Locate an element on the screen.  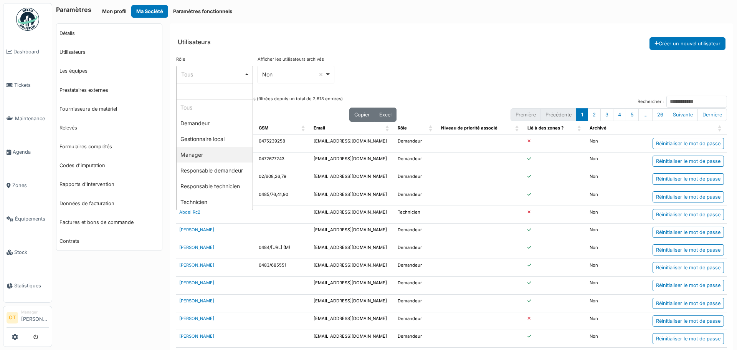
span: : Activate to sort is located at coordinates (720, 128).